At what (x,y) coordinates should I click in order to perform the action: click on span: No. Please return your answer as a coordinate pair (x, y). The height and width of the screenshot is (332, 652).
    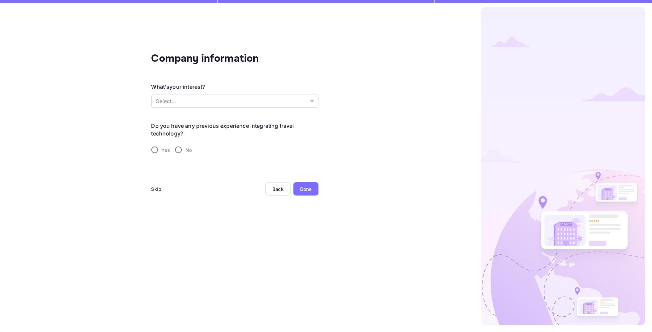
    Looking at the image, I should click on (188, 150).